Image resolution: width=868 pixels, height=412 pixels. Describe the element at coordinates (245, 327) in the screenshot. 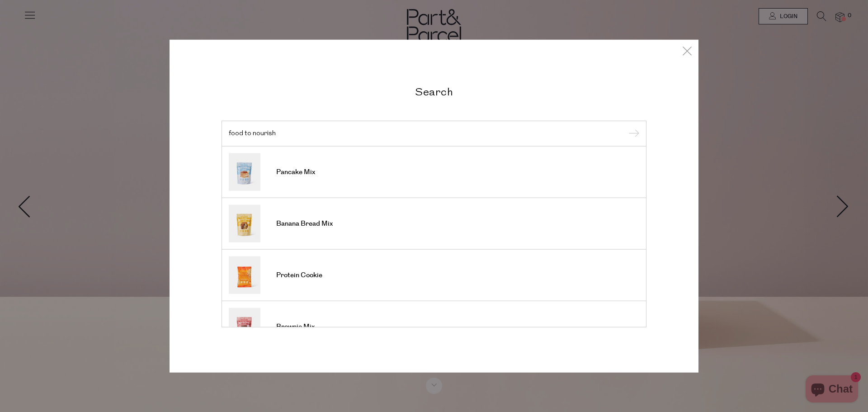

I see `img: Brownie Mix` at that location.